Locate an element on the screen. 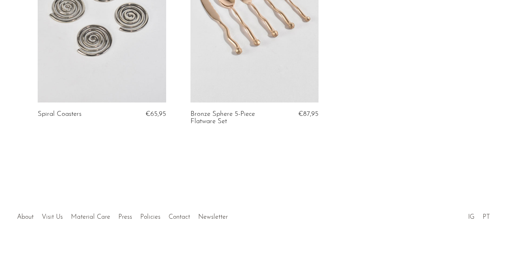 Image resolution: width=509 pixels, height=271 pixels. a: Bronze Sphere 5-Piece Flatware Set is located at coordinates (233, 118).